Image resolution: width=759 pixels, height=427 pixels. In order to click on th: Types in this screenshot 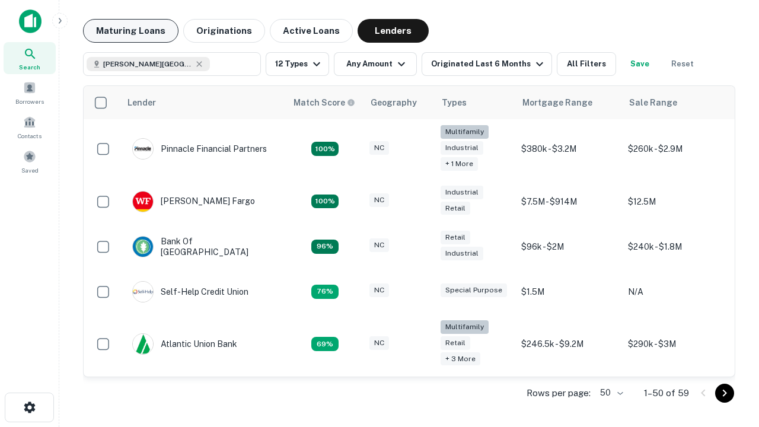, I will do `click(475, 103)`.